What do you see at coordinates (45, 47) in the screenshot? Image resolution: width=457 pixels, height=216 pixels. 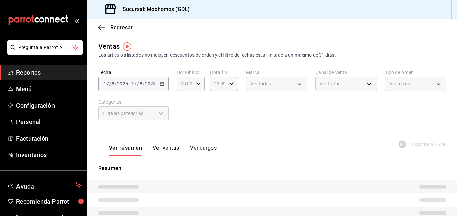 I see `span: Pregunta a Parrot AI` at bounding box center [45, 47].